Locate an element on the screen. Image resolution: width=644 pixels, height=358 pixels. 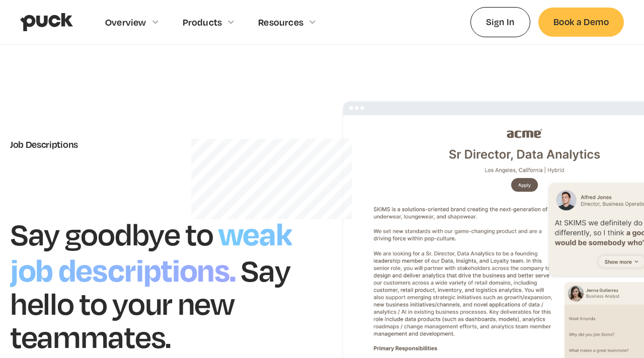
h1: Say goodbye to is located at coordinates (112, 233).